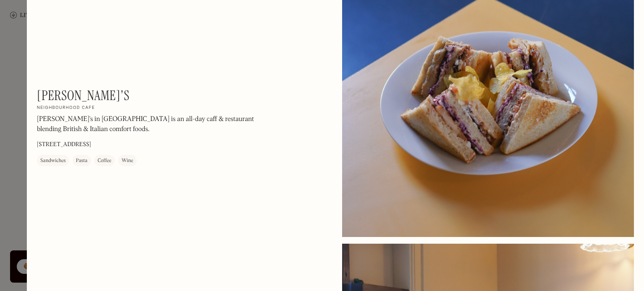 Image resolution: width=644 pixels, height=291 pixels. What do you see at coordinates (82, 161) in the screenshot?
I see `div: Pasta` at bounding box center [82, 161].